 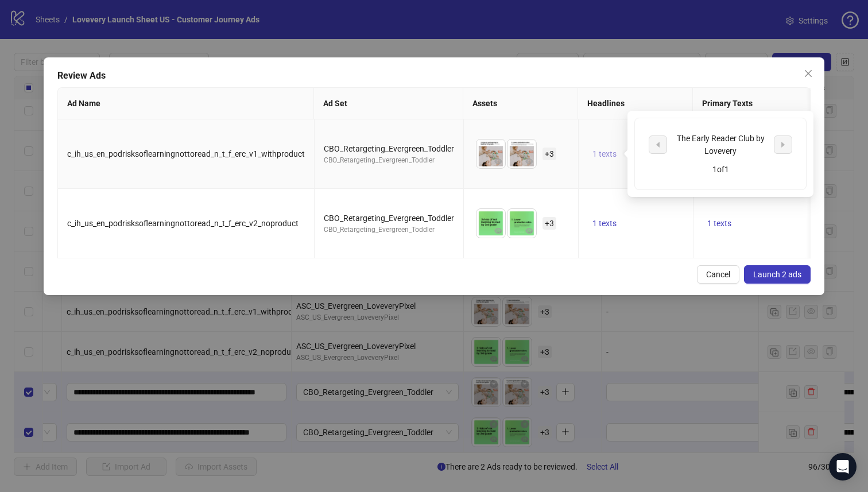 What do you see at coordinates (777, 275) in the screenshot?
I see `span: Launch 2 ads` at bounding box center [777, 275].